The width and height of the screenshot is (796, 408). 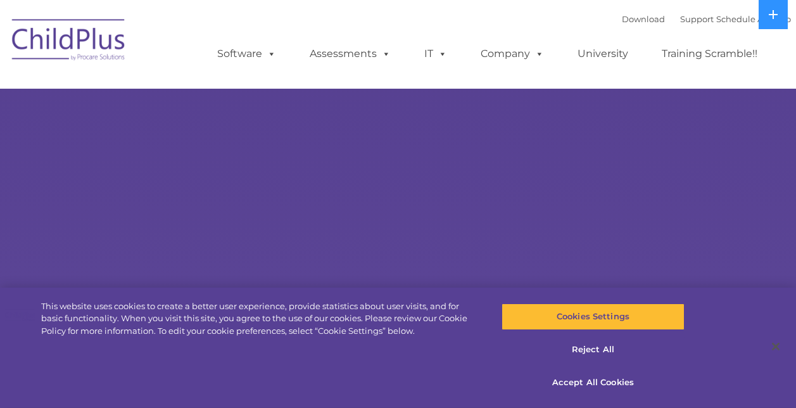 What do you see at coordinates (512, 54) in the screenshot?
I see `a: Company` at bounding box center [512, 54].